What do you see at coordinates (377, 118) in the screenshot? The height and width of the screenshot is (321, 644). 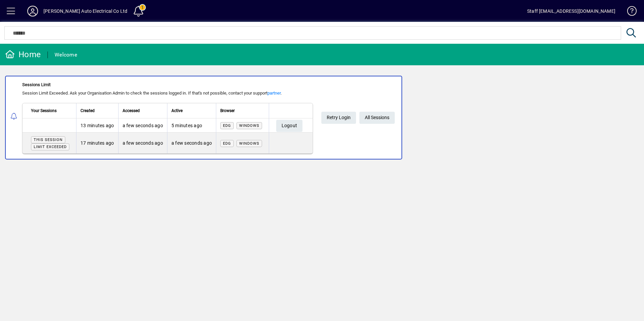 I see `a: All Sessions` at bounding box center [377, 118].